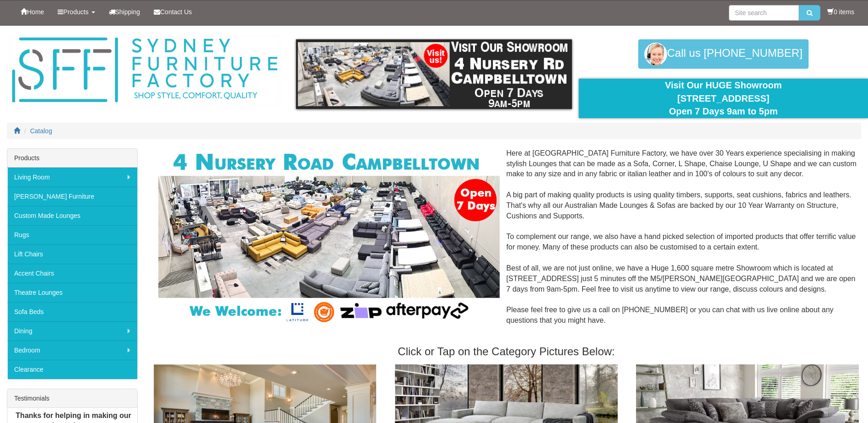 The width and height of the screenshot is (868, 423). Describe the element at coordinates (124, 11) in the screenshot. I see `a: Shipping` at that location.